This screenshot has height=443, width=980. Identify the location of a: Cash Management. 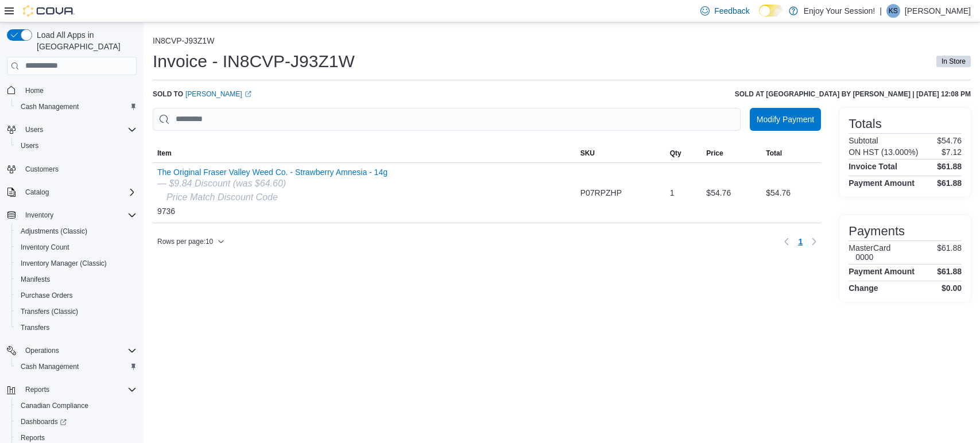
(50, 367).